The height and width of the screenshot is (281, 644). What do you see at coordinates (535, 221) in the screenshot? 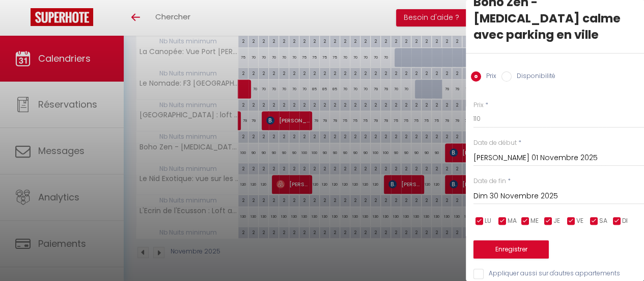
I see `span: ME` at bounding box center [535, 221].